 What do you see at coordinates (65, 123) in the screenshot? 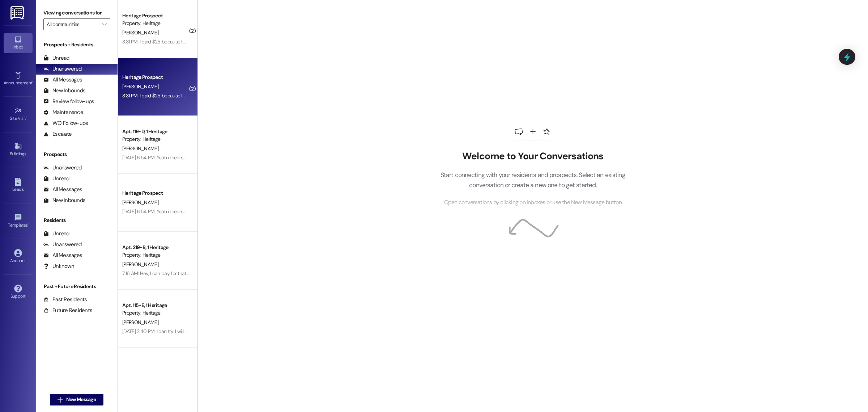
I see `div: WO Follow-ups` at bounding box center [65, 123].